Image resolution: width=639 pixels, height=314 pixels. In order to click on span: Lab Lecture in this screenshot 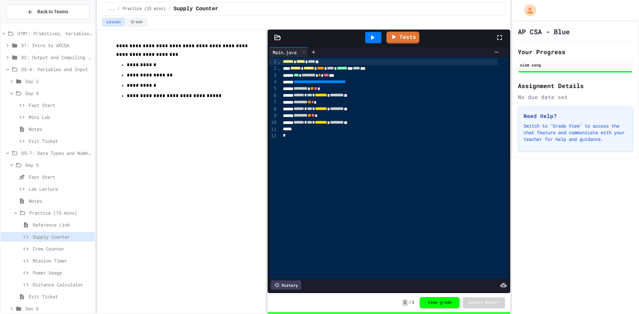, I will do `click(60, 189)`.